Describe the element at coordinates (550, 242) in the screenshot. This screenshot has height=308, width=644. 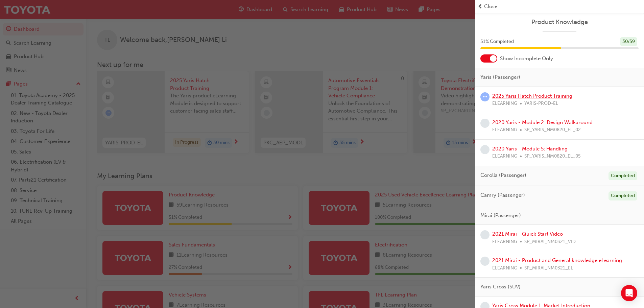
I see `span: SP_MIRAI_NM0321_VID` at that location.